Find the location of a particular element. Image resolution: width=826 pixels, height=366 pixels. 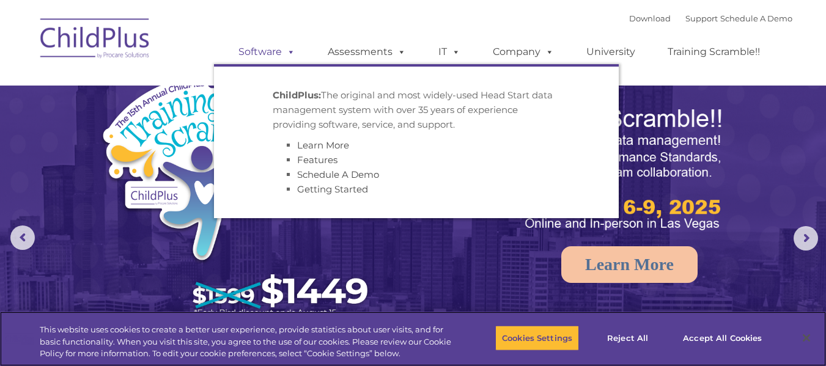

a: Download is located at coordinates (650, 18).